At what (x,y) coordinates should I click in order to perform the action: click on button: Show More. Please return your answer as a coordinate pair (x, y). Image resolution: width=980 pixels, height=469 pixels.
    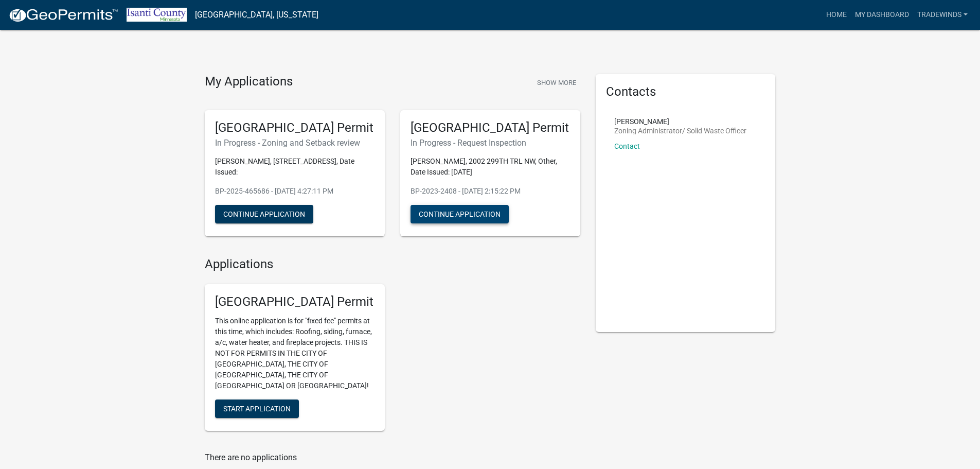
    Looking at the image, I should click on (557, 82).